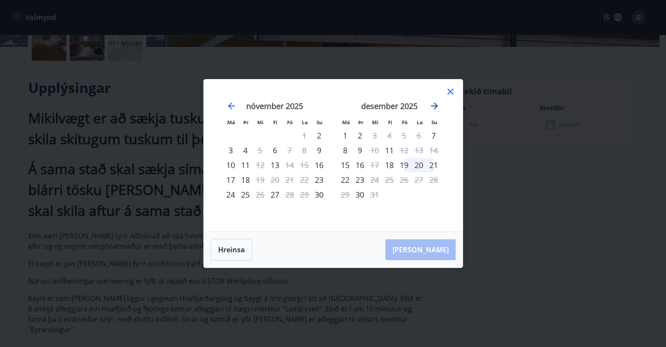  Describe the element at coordinates (245, 194) in the screenshot. I see `div: 25` at that location.